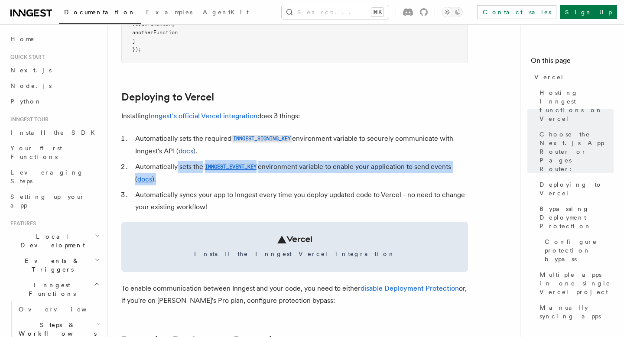  I want to click on span: Leveraging Steps, so click(47, 177).